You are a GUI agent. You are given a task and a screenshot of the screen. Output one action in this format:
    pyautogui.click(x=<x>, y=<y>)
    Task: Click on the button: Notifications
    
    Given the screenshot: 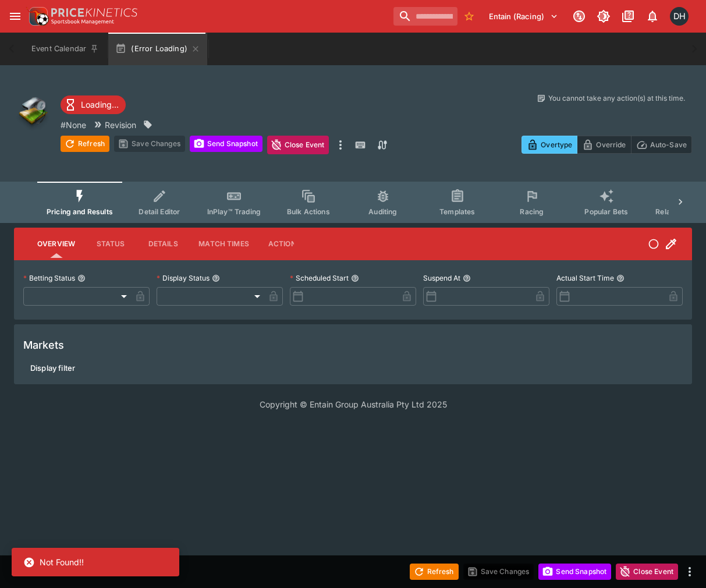 What is the action you would take?
    pyautogui.click(x=653, y=16)
    